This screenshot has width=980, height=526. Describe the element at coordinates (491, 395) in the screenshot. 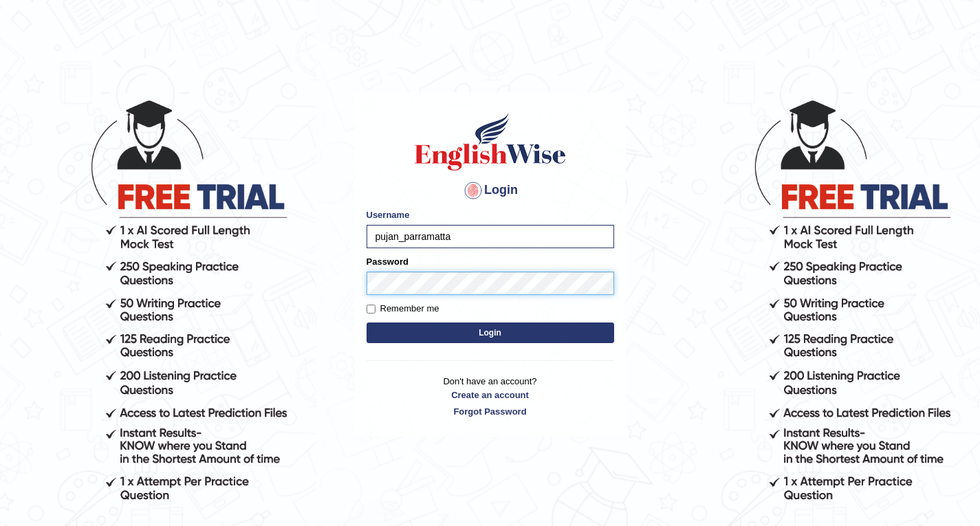

I see `a: Create an account` at that location.